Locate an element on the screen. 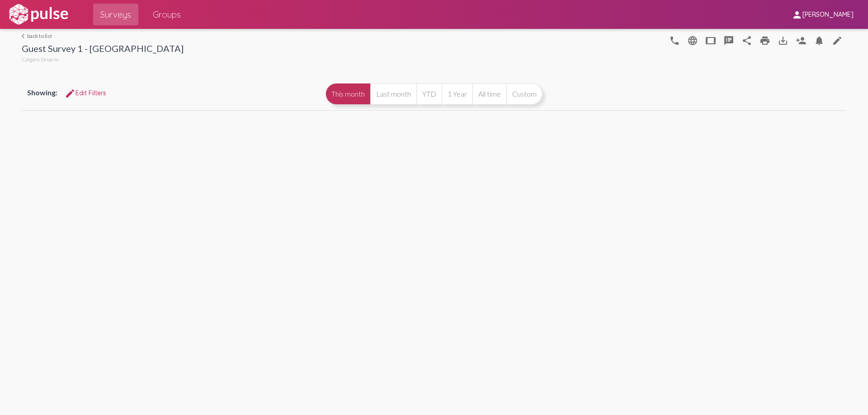  mat-icon: Person is located at coordinates (801, 41).